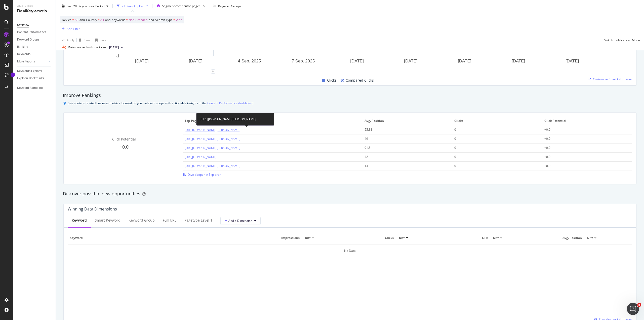  I want to click on button: Save, so click(100, 40).